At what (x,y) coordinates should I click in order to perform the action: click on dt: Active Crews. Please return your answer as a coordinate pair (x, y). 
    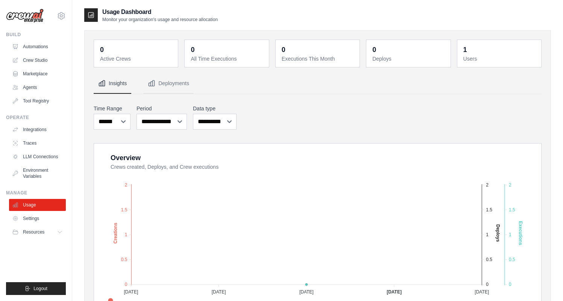
    Looking at the image, I should click on (137, 59).